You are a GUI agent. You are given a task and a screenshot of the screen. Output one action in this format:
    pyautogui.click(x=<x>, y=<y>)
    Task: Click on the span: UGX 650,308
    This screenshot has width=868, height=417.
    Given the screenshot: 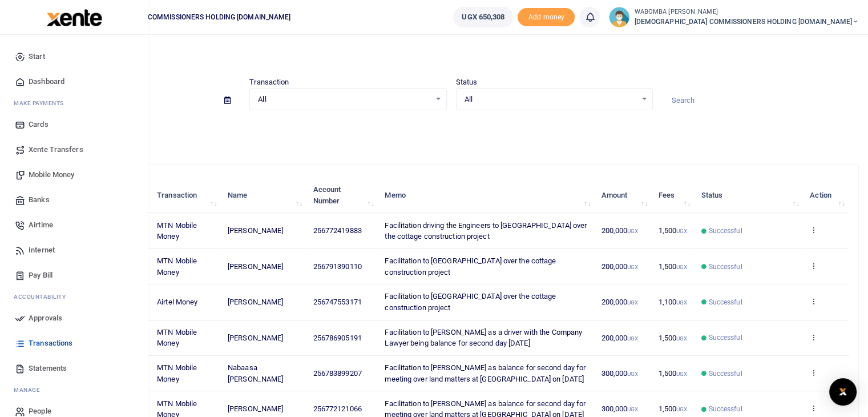 What is the action you would take?
    pyautogui.click(x=483, y=17)
    